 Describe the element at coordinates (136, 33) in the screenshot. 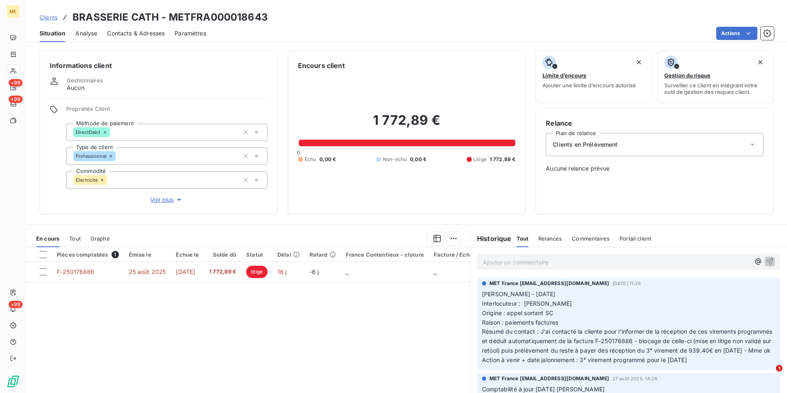

I see `span: Contacts & Adresses` at that location.